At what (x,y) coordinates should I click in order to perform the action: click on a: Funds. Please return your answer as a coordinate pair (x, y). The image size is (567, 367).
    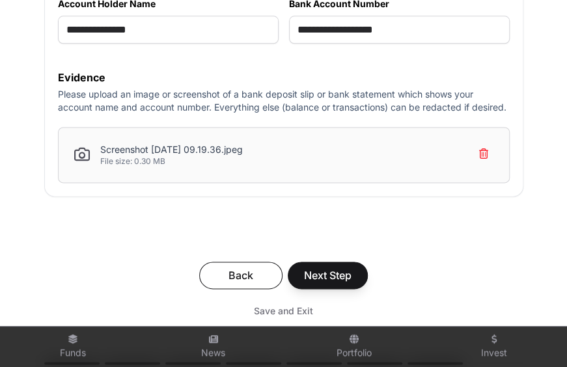
    Looking at the image, I should click on (73, 347).